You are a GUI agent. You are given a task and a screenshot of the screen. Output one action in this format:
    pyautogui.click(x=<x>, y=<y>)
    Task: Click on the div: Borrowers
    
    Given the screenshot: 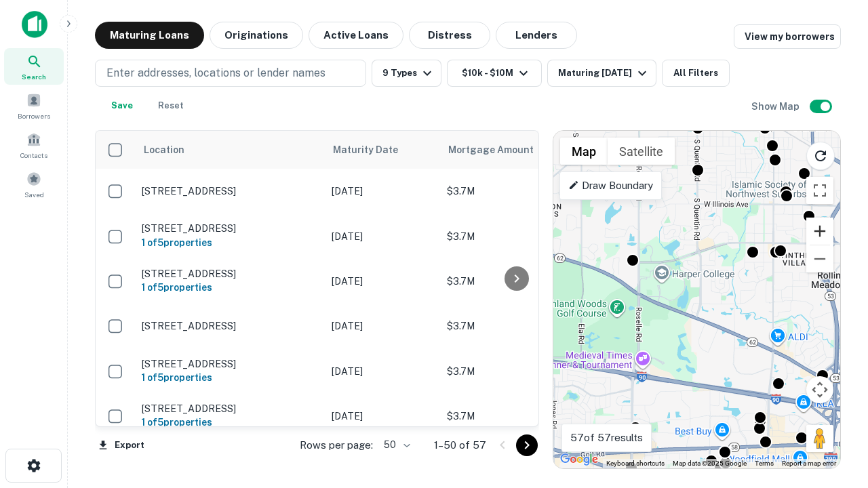 What is the action you would take?
    pyautogui.click(x=34, y=106)
    